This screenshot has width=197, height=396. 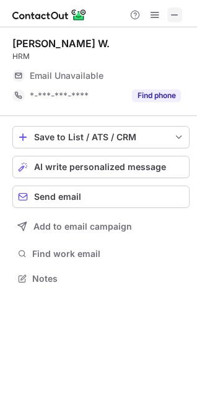 What do you see at coordinates (101, 279) in the screenshot?
I see `button: Notes` at bounding box center [101, 279].